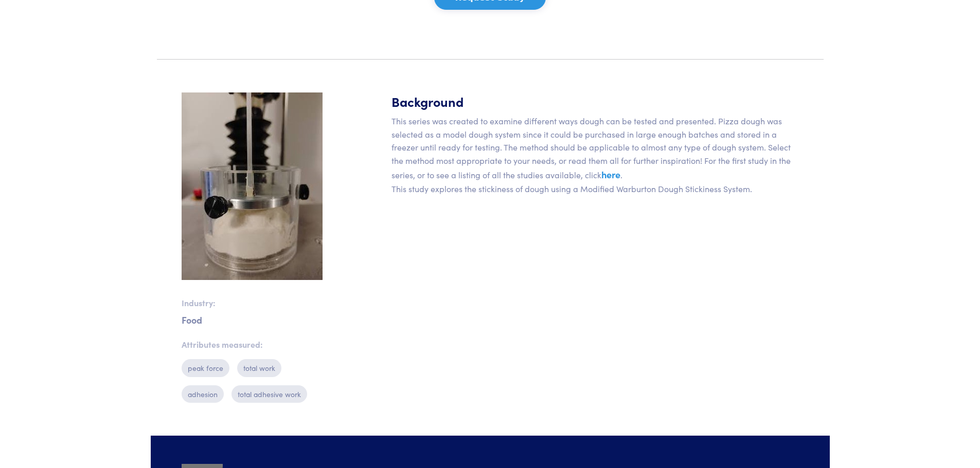 The width and height of the screenshot is (980, 468). I want to click on p: This series was created to examine different ways dough can be tested and presented. Pizza dough ..., so click(595, 155).